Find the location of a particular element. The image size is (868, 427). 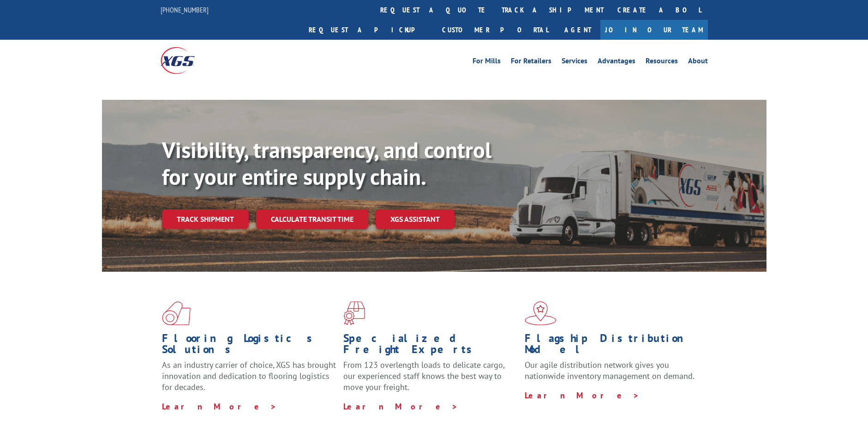

span: Our agile distribution network gives you nationwide inventory management on demand. is located at coordinates (609, 370).